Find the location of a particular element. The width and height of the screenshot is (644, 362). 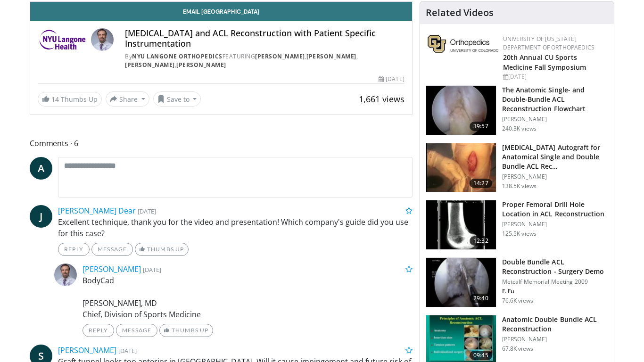

span: 14:27 is located at coordinates (481, 183).